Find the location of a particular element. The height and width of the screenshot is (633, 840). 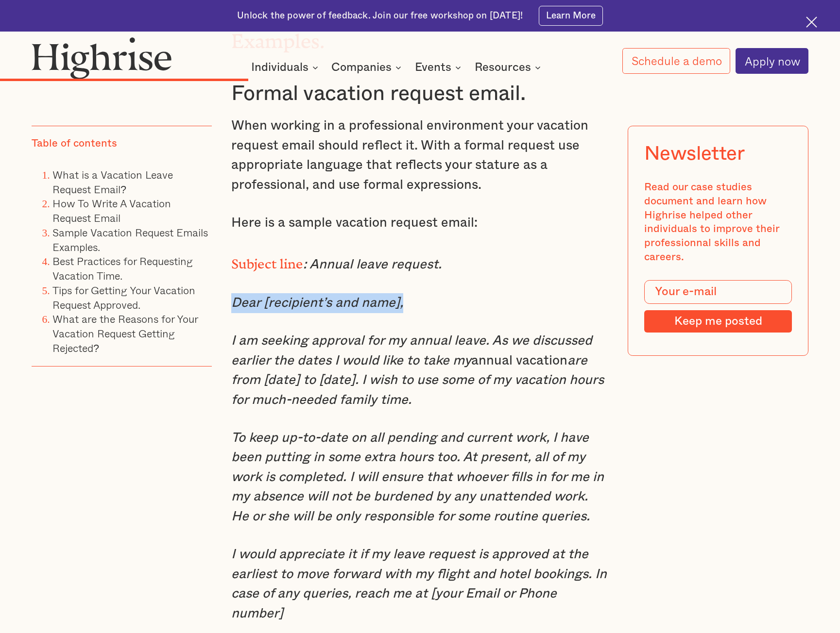

input: Keep me posted is located at coordinates (718, 321).